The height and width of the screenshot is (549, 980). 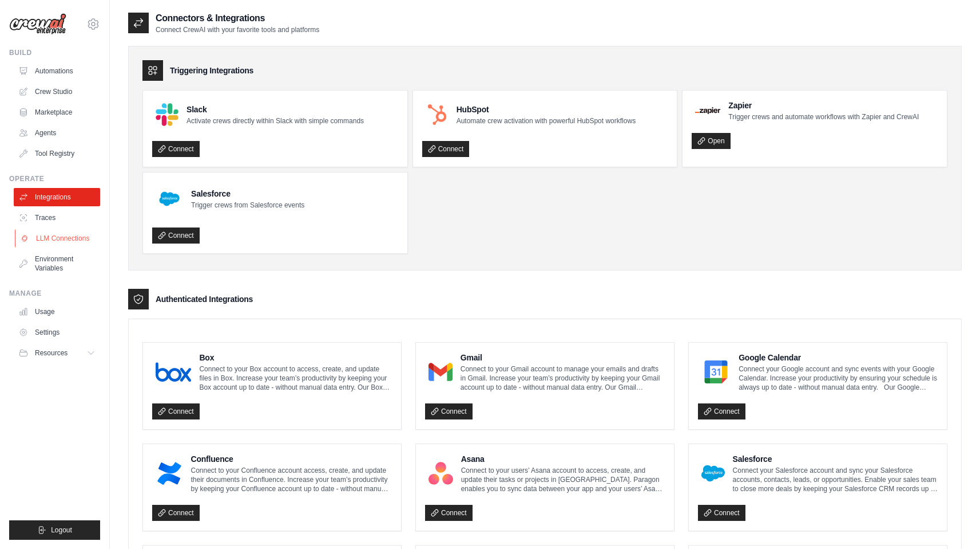 What do you see at coordinates (168, 115) in the screenshot?
I see `img: Slack Logo` at bounding box center [168, 115].